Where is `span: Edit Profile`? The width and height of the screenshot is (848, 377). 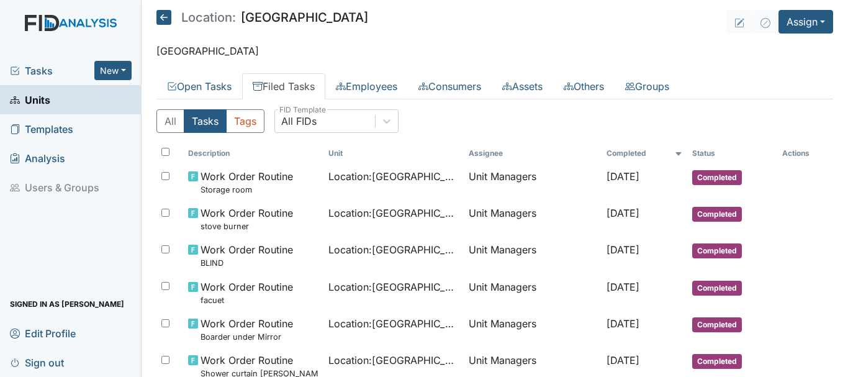
span: Edit Profile is located at coordinates (43, 333).